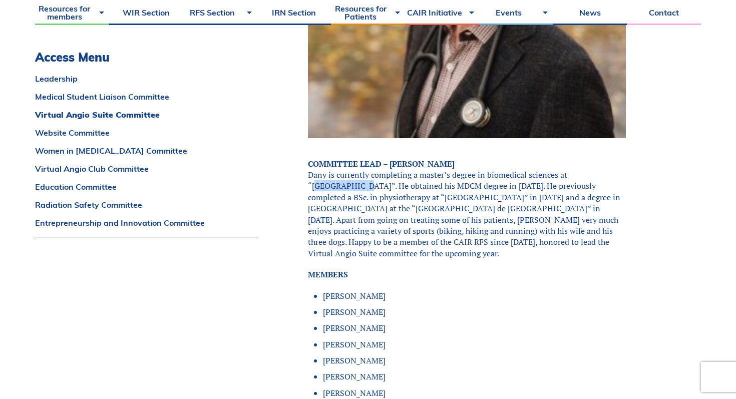 Image resolution: width=736 pixels, height=399 pixels. What do you see at coordinates (146, 57) in the screenshot?
I see `h3: Access Menu` at bounding box center [146, 57].